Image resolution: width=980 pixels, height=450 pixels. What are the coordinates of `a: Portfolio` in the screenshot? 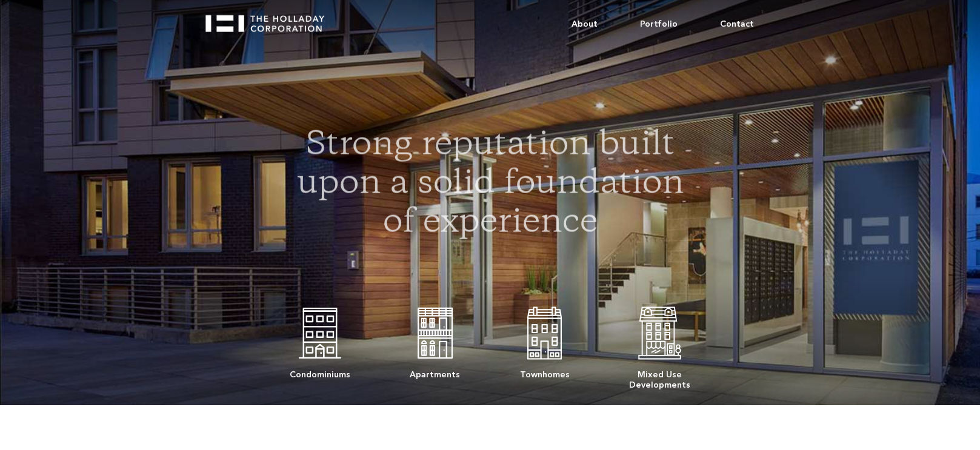 It's located at (659, 24).